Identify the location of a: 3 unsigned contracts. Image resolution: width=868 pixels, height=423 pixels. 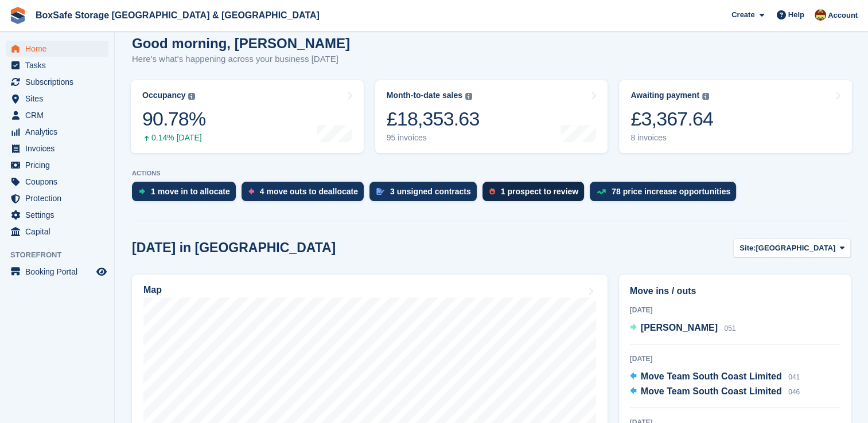
(425, 194).